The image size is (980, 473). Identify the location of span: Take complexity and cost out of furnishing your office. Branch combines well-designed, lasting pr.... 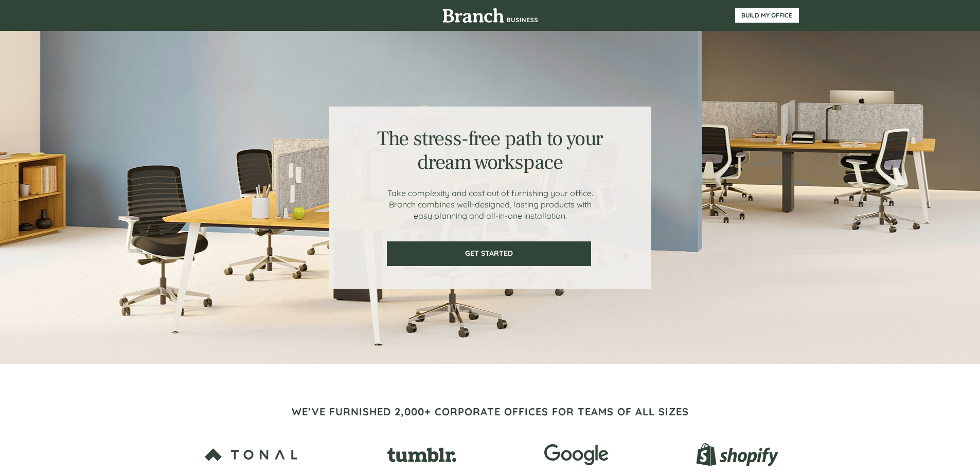
(490, 205).